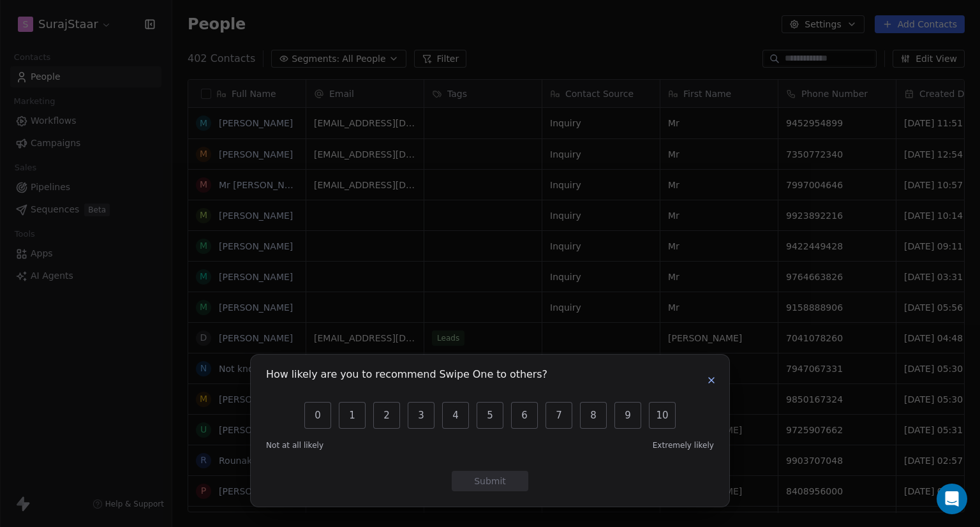 The image size is (980, 527). Describe the element at coordinates (490, 481) in the screenshot. I see `button: Submit` at that location.